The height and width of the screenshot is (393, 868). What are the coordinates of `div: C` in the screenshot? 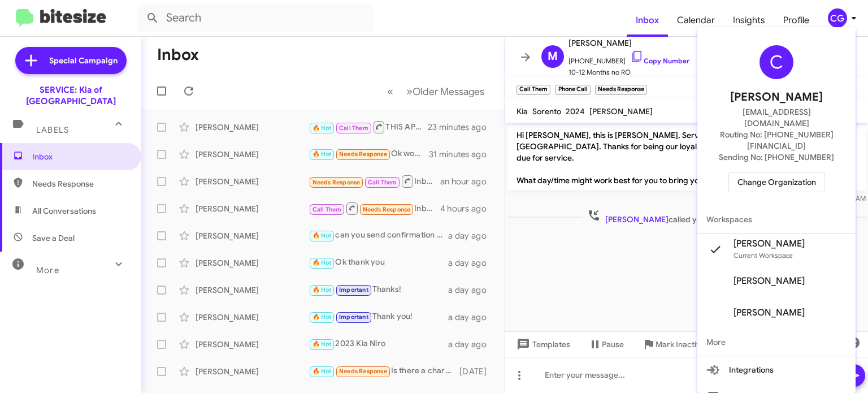 It's located at (776, 62).